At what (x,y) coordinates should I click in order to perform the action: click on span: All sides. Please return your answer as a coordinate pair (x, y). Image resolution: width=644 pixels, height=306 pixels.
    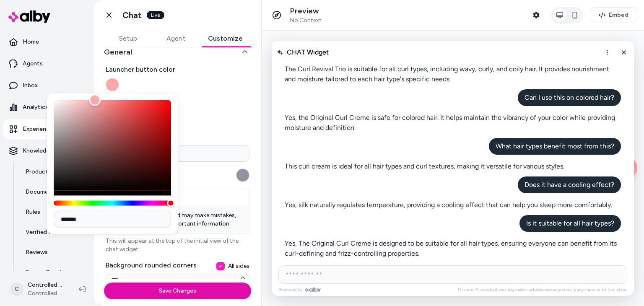
    Looking at the image, I should click on (239, 266).